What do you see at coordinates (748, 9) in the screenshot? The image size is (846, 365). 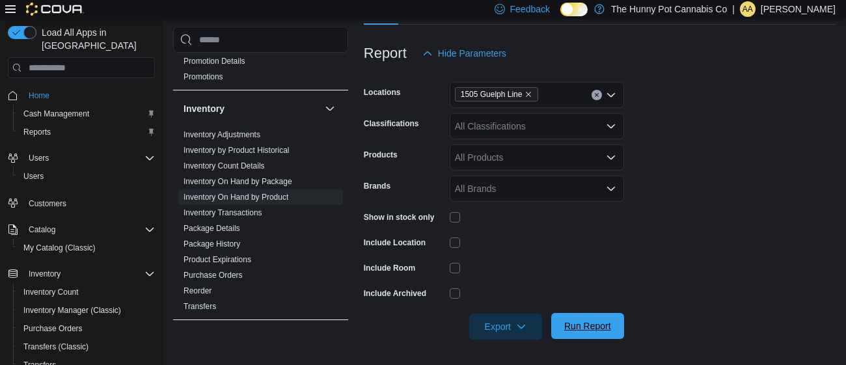 I see `span: AA` at bounding box center [748, 9].